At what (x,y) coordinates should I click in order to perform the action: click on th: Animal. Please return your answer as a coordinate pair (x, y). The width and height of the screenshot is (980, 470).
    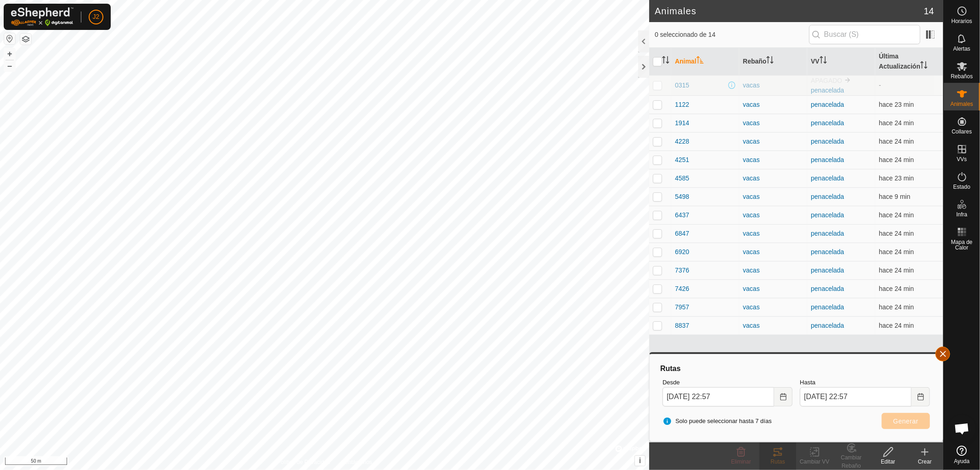
    Looking at the image, I should click on (705, 62).